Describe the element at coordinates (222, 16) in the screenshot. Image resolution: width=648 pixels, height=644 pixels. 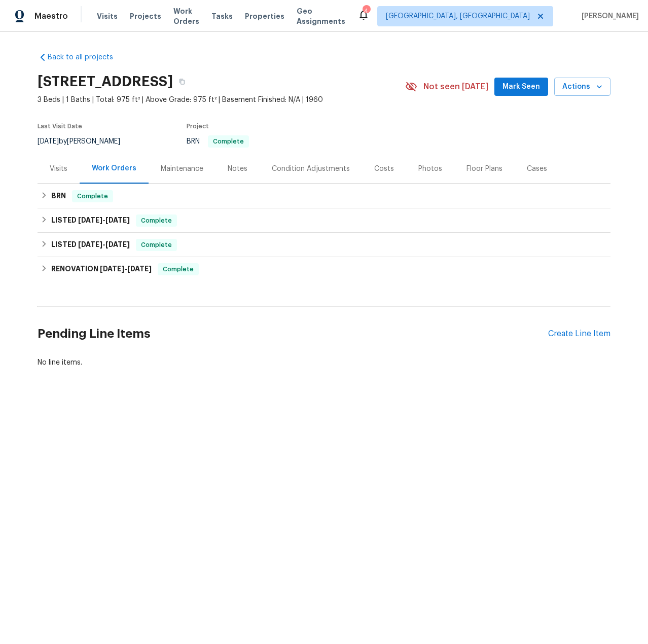
I see `span: Tasks` at that location.